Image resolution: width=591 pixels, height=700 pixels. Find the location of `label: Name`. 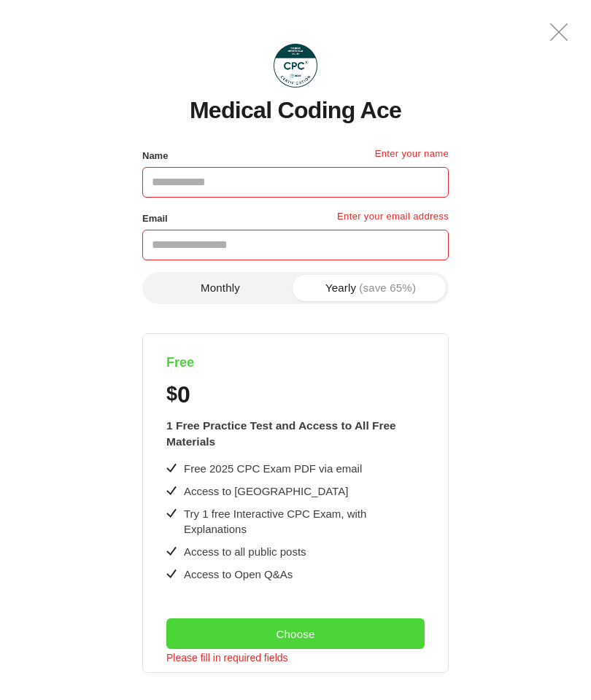

label: Name is located at coordinates (155, 156).